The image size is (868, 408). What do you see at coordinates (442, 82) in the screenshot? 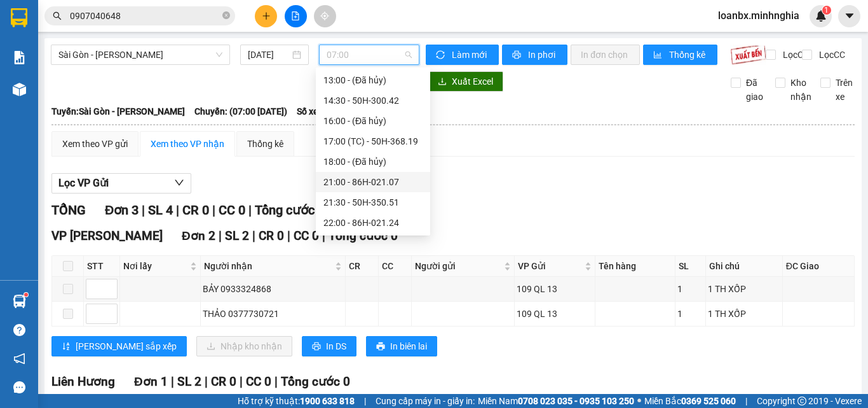
I see `span: download` at bounding box center [442, 82].